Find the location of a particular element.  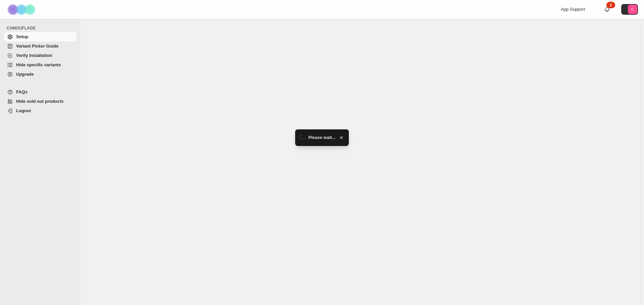

div: 2 is located at coordinates (611, 5).